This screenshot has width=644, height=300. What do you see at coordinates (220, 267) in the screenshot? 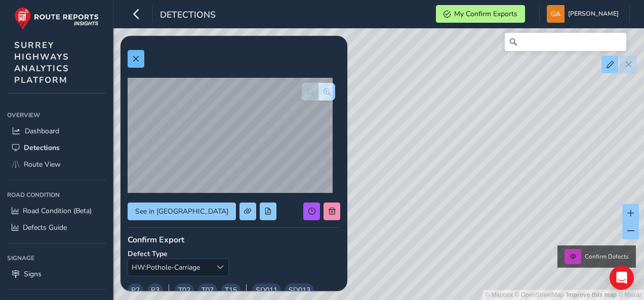
I see `div: Select a type` at bounding box center [220, 267].